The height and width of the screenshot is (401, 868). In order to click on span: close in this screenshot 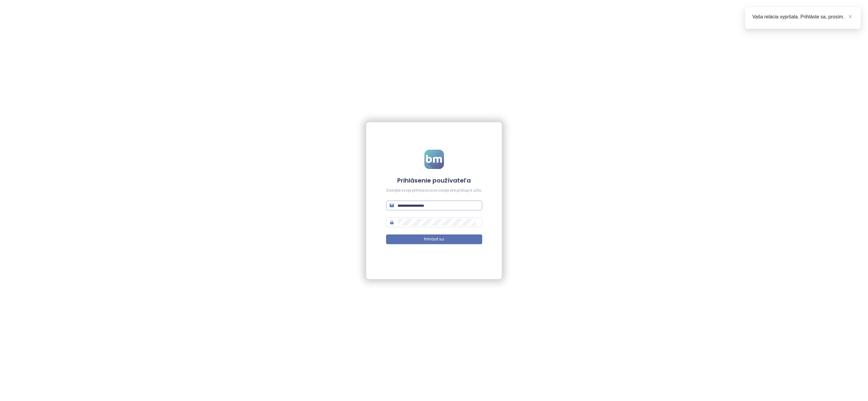, I will do `click(851, 17)`.